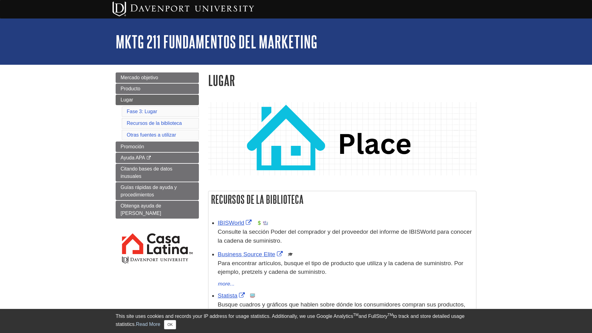 This screenshot has height=333, width=592. I want to click on span: Guías rápidas de ayuda y procedimientos, so click(149, 191).